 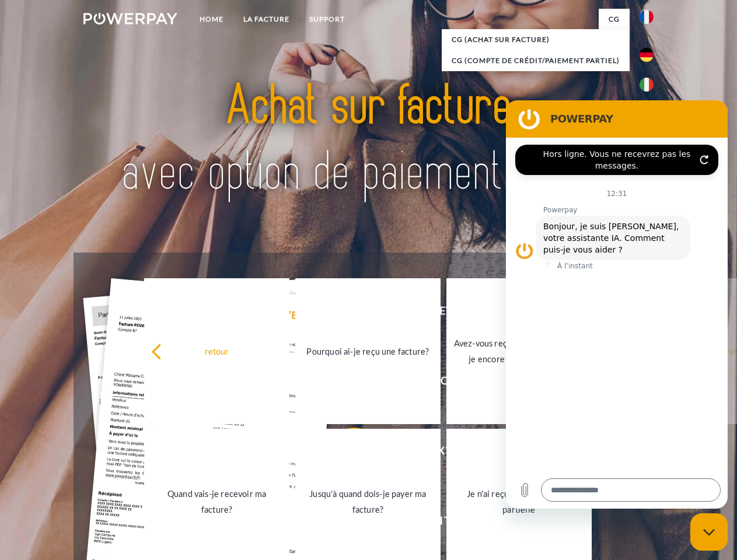 What do you see at coordinates (327, 19) in the screenshot?
I see `a: Support` at bounding box center [327, 19].